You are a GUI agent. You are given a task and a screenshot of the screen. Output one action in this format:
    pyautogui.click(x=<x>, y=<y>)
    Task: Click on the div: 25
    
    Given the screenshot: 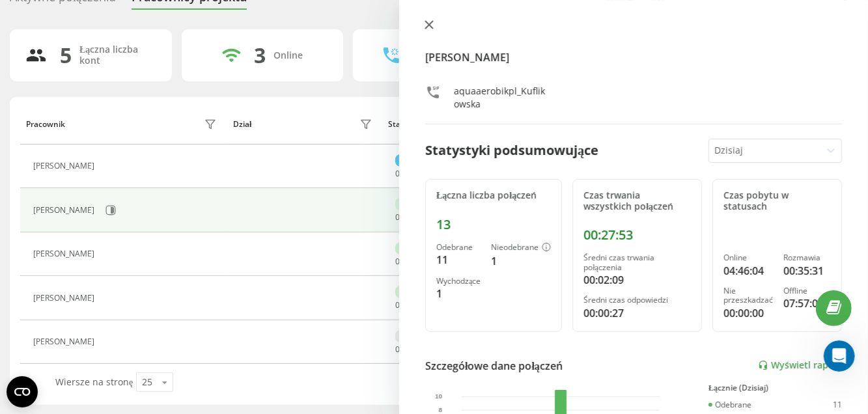 What is the action you would take?
    pyautogui.click(x=147, y=382)
    